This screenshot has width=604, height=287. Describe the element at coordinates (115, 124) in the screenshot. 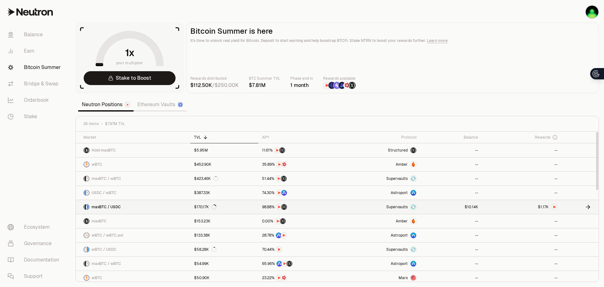

I see `span: $7.97M TVL` at that location.